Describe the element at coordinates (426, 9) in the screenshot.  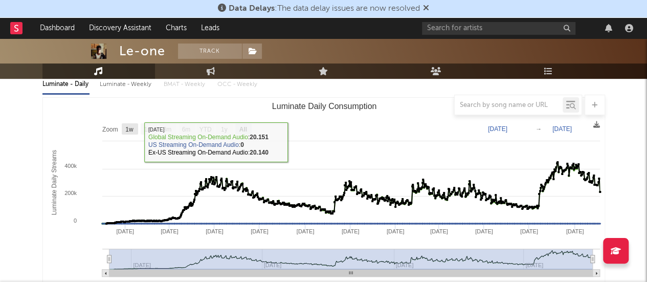
I see `span: Dismiss` at that location.